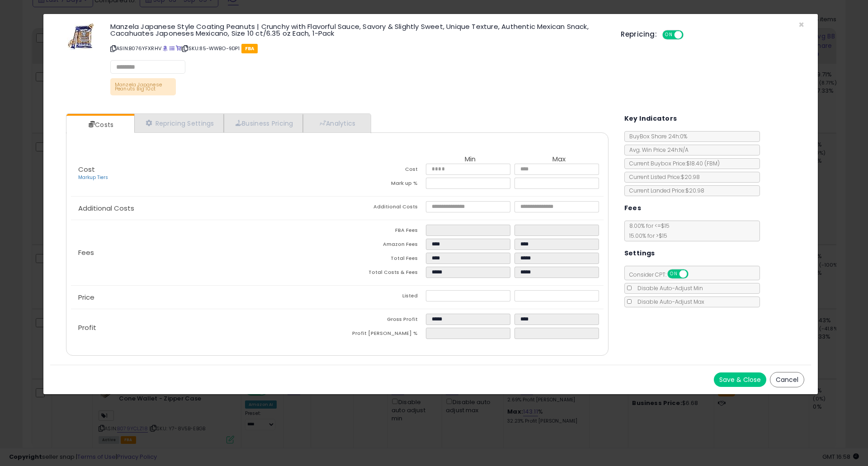  Describe the element at coordinates (381, 260) in the screenshot. I see `td: Total Fees` at that location.